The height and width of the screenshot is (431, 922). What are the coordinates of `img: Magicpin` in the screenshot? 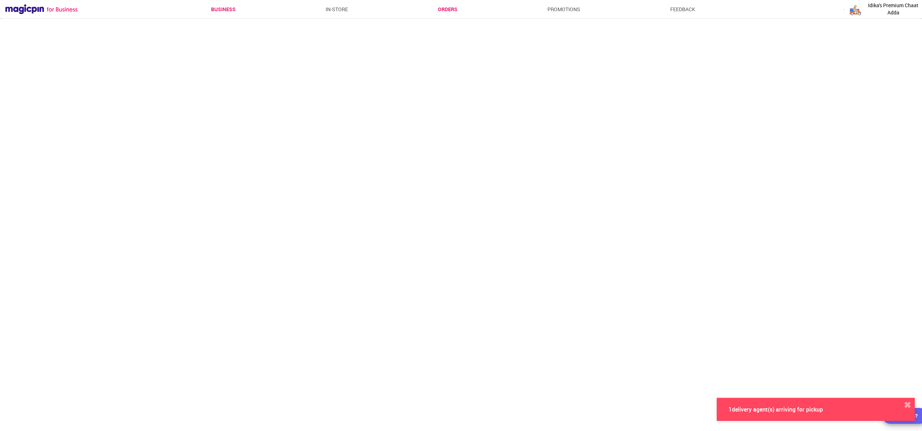 It's located at (41, 9).